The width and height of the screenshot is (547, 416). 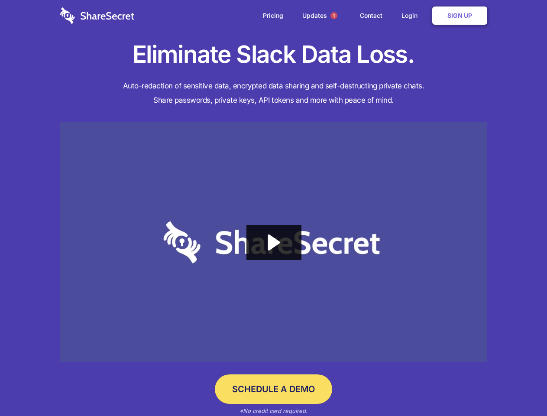 I want to click on a: Pricing, so click(x=273, y=16).